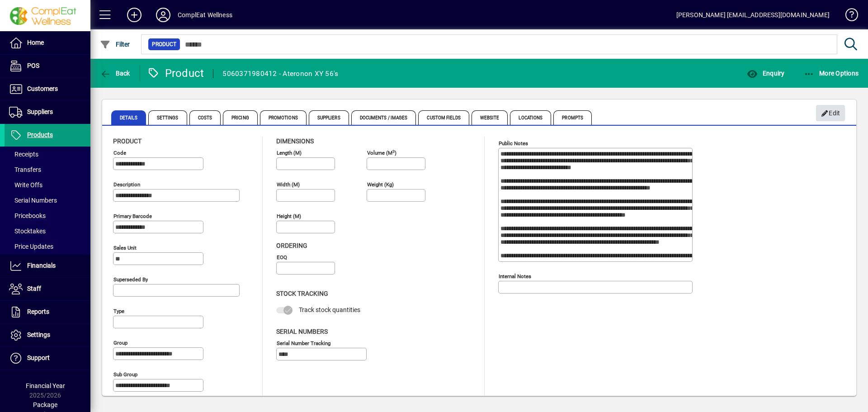  Describe the element at coordinates (48, 289) in the screenshot. I see `a: Staff` at that location.